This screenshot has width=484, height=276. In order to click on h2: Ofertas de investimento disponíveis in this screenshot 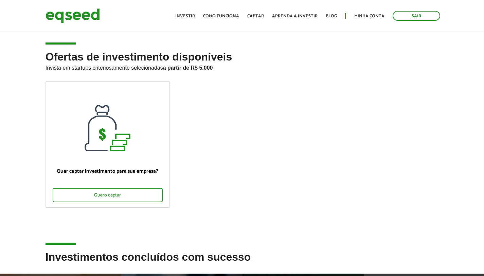, I will do `click(242, 66)`.